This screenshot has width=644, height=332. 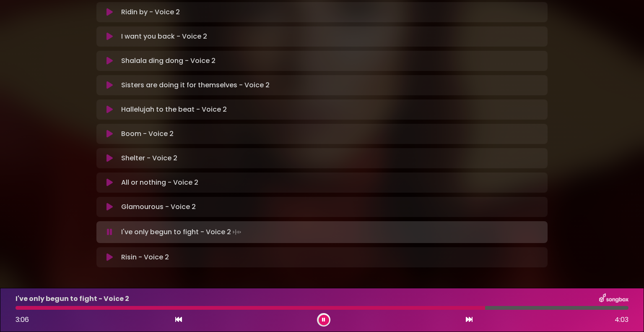 I want to click on p: All or nothing - Voice 2, so click(x=160, y=183).